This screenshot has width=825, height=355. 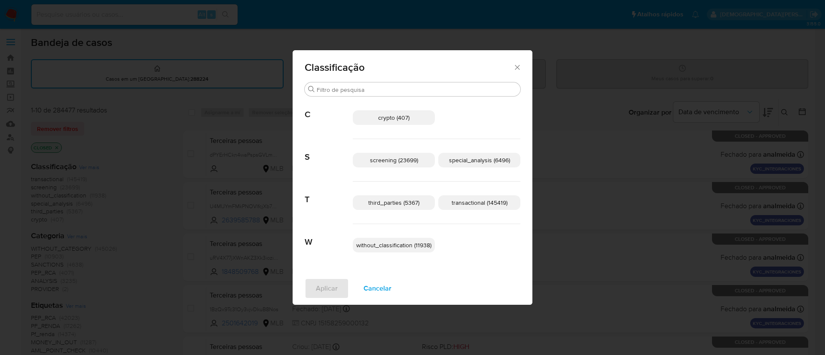 I want to click on span: without_classification (11938), so click(x=394, y=245).